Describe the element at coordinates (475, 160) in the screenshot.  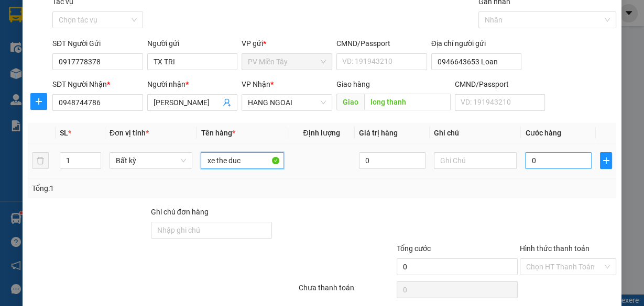
I see `input: Ghi Chú` at that location.